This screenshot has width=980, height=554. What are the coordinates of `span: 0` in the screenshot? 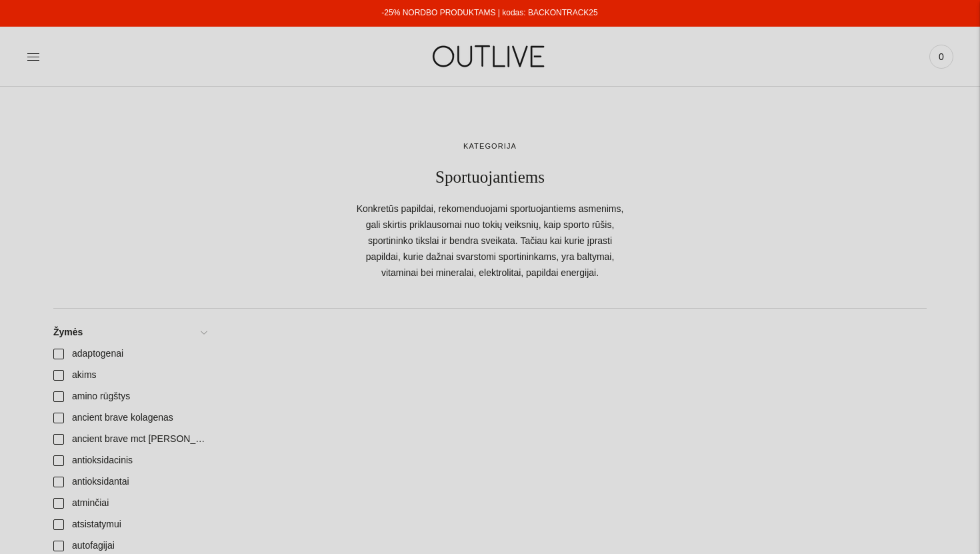 It's located at (941, 56).